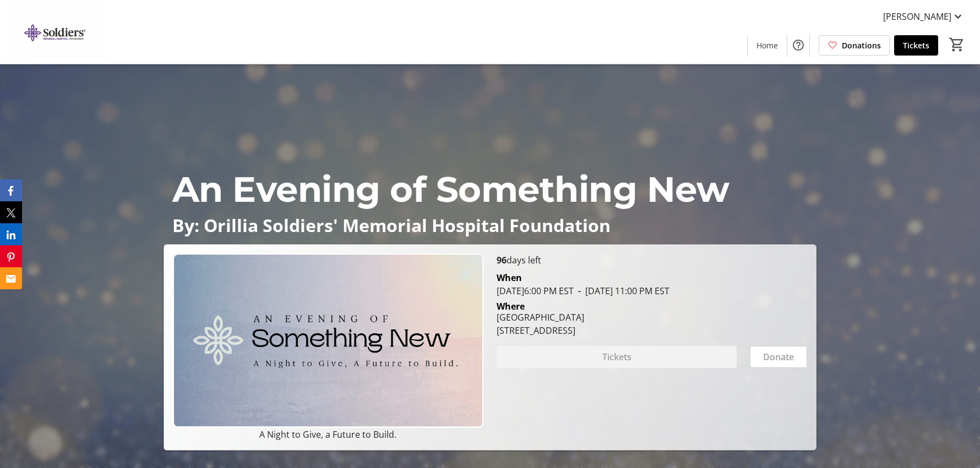 The height and width of the screenshot is (468, 980). I want to click on span: 96, so click(501, 260).